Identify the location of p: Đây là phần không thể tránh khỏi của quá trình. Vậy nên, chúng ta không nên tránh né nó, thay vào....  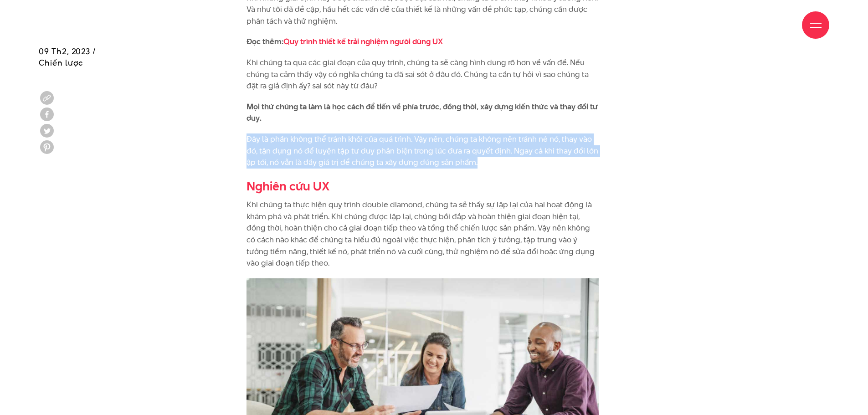
(423, 151).